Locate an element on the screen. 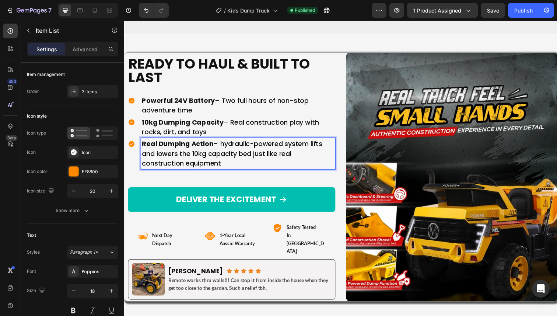 The image size is (557, 316). div: Icon color is located at coordinates (37, 171).